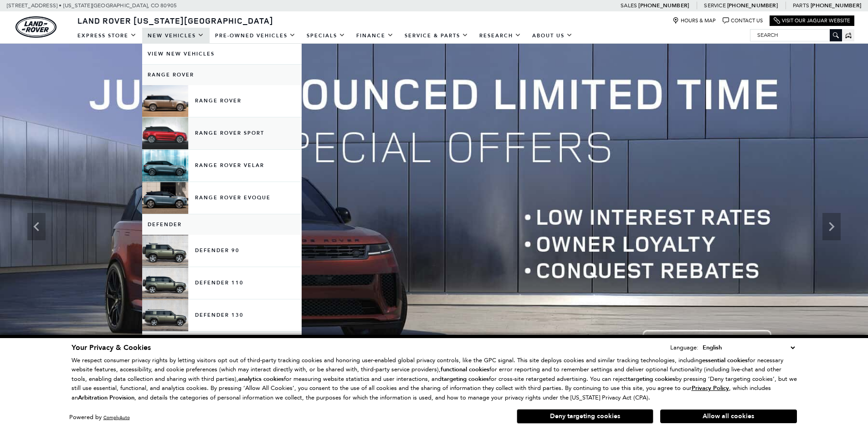 This screenshot has height=430, width=868. Describe the element at coordinates (801, 6) in the screenshot. I see `span: Parts` at that location.